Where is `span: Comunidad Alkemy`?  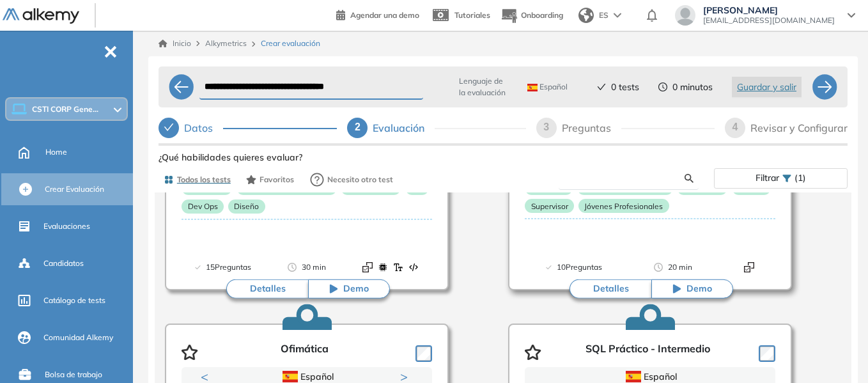 span: Comunidad Alkemy is located at coordinates (78, 338).